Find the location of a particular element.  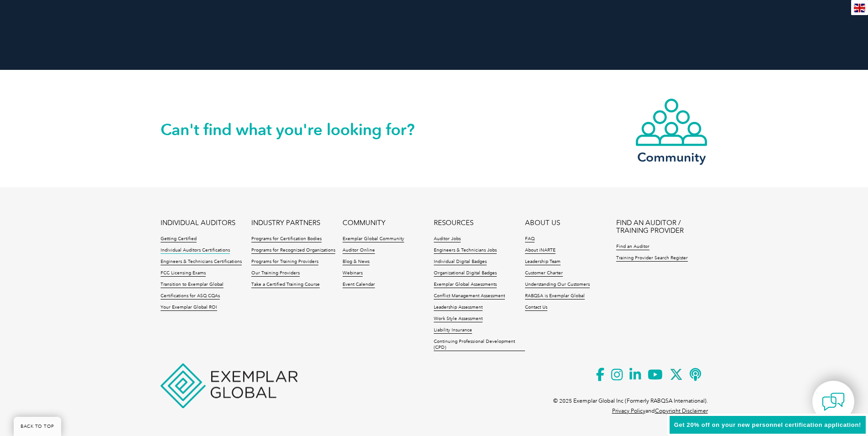

img: icon-community.webp is located at coordinates (671, 122).